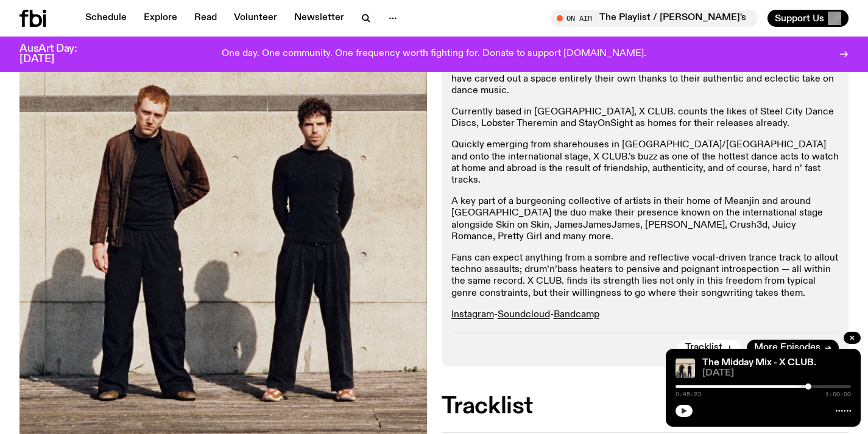 The width and height of the screenshot is (868, 434). Describe the element at coordinates (709, 349) in the screenshot. I see `button: Tracklist` at that location.